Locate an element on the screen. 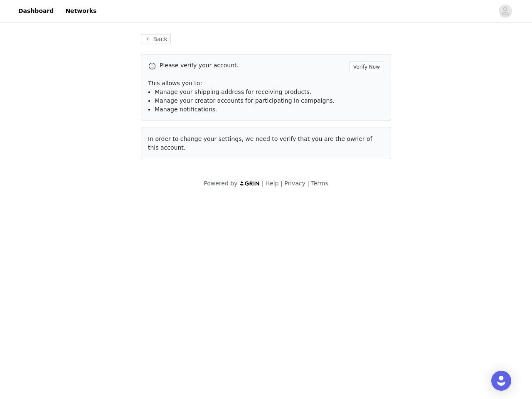 This screenshot has width=532, height=399. a: Privacy is located at coordinates (295, 183).